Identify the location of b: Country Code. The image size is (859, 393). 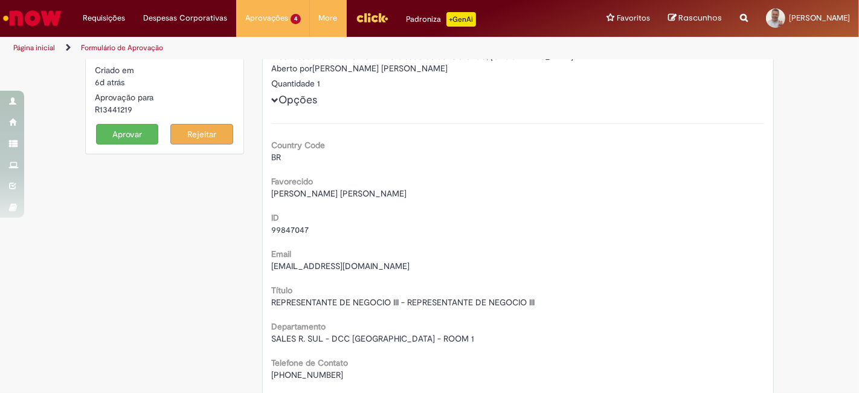
(298, 145).